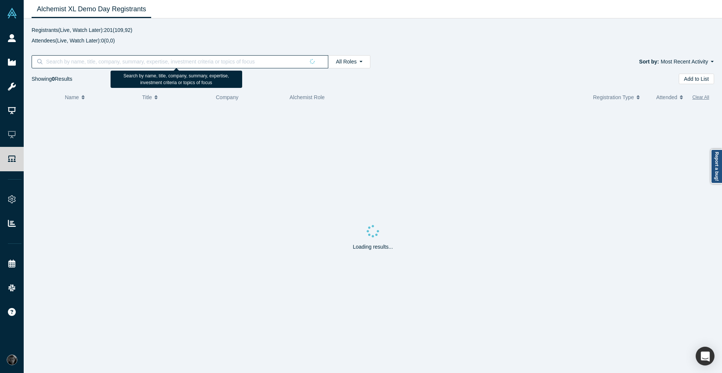 Image resolution: width=722 pixels, height=373 pixels. I want to click on button: Attended, so click(670, 97).